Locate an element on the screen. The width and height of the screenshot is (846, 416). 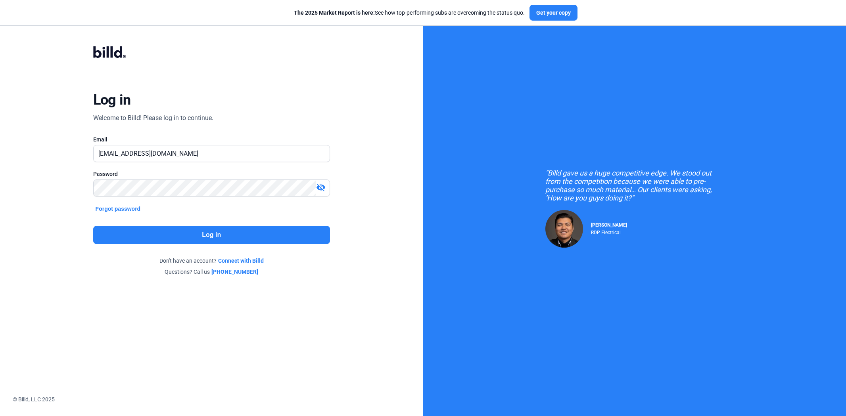
div: Don't have an account? is located at coordinates (211, 261).